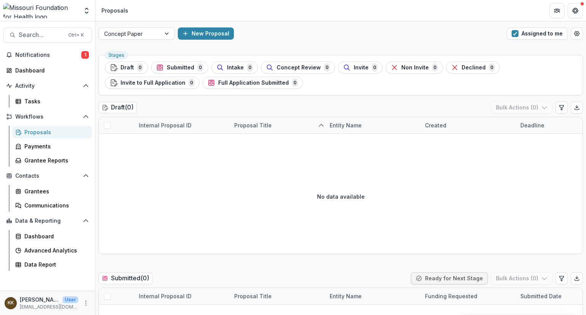 This screenshot has height=315, width=586. Describe the element at coordinates (180, 68) in the screenshot. I see `button: Submitted0` at that location.